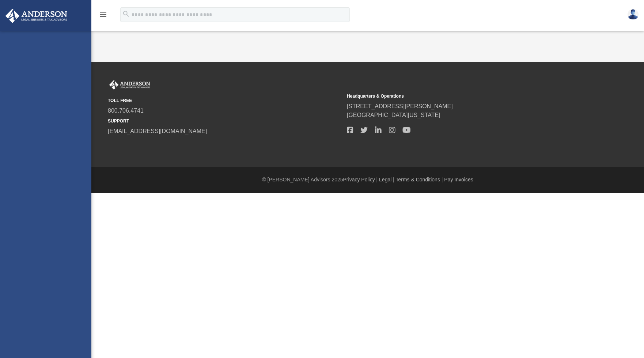 The width and height of the screenshot is (644, 358). I want to click on a: Legal |, so click(387, 179).